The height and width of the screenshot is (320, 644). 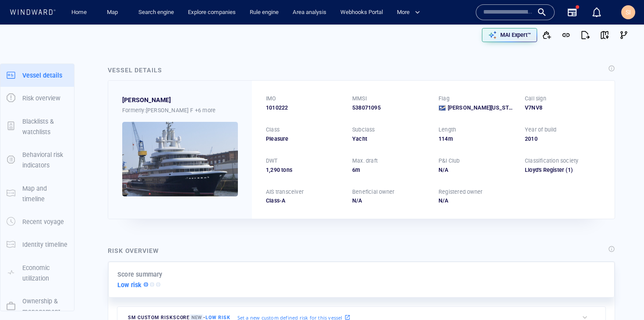 What do you see at coordinates (79, 12) in the screenshot?
I see `a: Home` at bounding box center [79, 12].